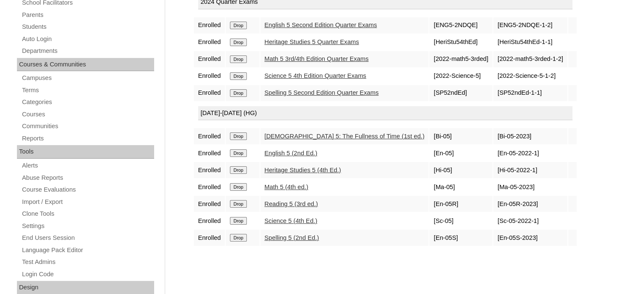  I want to click on div: Tools, so click(85, 152).